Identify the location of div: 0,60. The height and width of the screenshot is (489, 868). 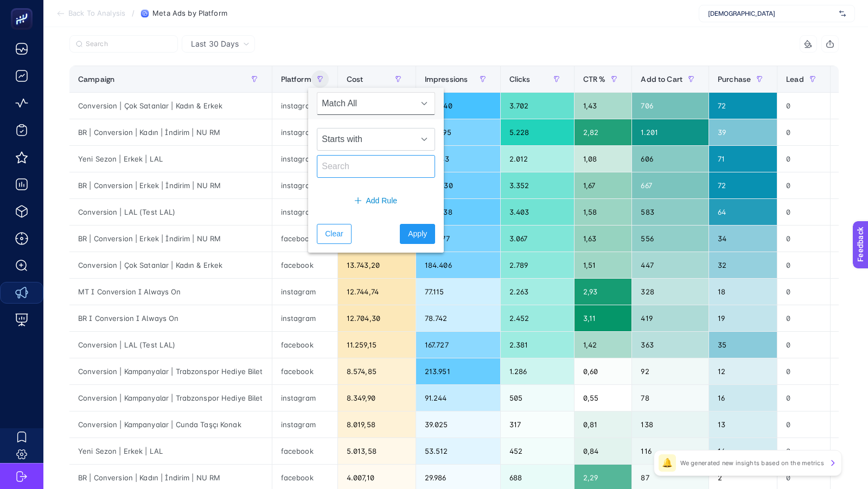
(603, 371).